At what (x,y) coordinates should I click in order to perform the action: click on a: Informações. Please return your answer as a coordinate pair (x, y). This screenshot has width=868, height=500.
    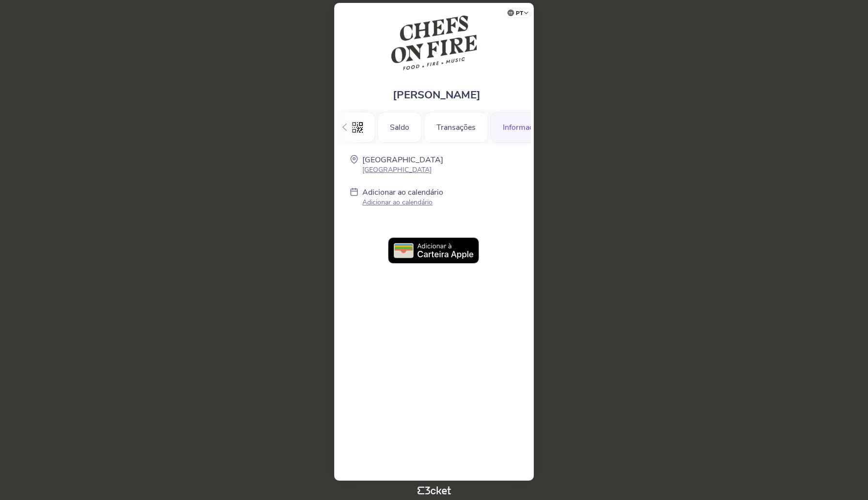
    Looking at the image, I should click on (524, 126).